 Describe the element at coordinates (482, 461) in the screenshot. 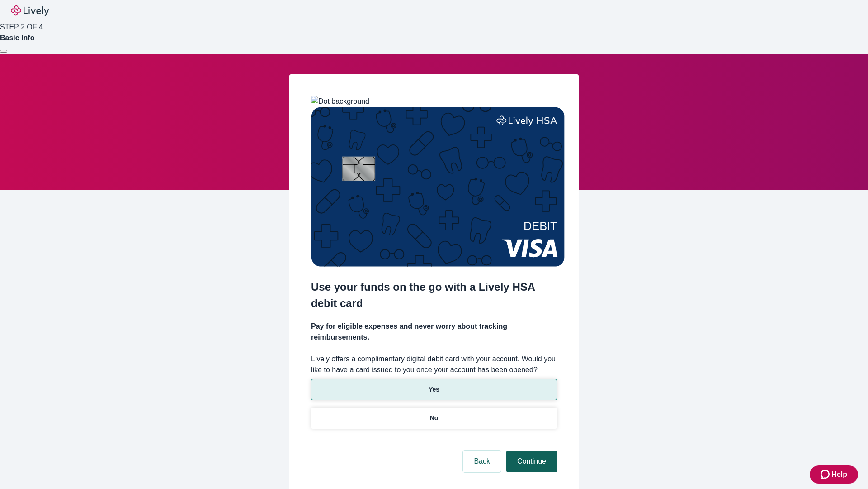

I see `button: Back` at that location.